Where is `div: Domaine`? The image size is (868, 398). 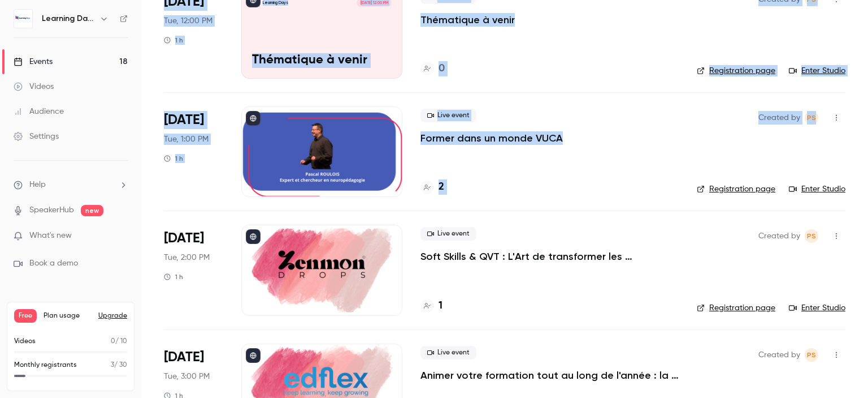
div: Domaine is located at coordinates (72, 70).